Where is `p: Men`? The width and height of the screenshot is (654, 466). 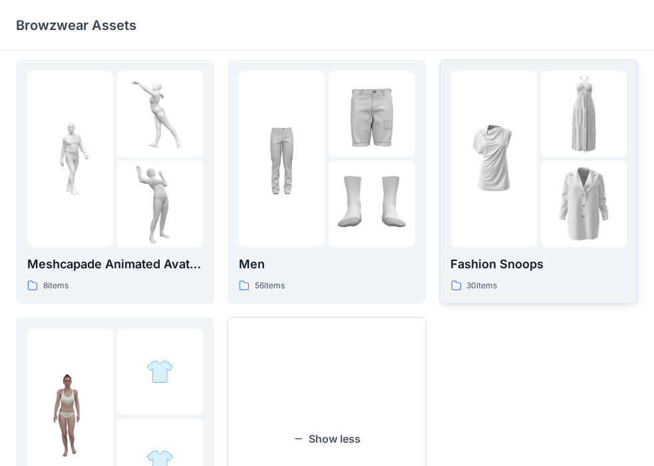 p: Men is located at coordinates (327, 264).